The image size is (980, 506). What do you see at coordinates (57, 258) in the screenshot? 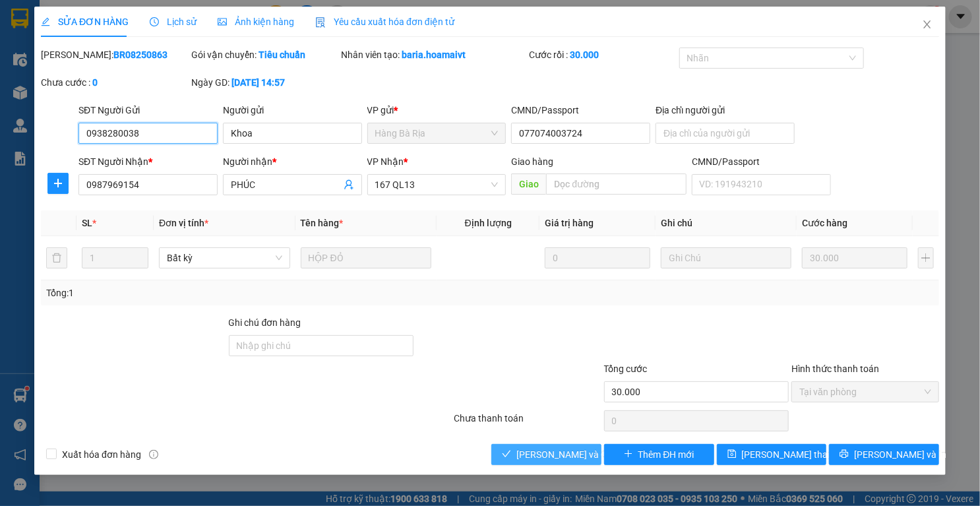
I see `button: delete` at bounding box center [57, 258].